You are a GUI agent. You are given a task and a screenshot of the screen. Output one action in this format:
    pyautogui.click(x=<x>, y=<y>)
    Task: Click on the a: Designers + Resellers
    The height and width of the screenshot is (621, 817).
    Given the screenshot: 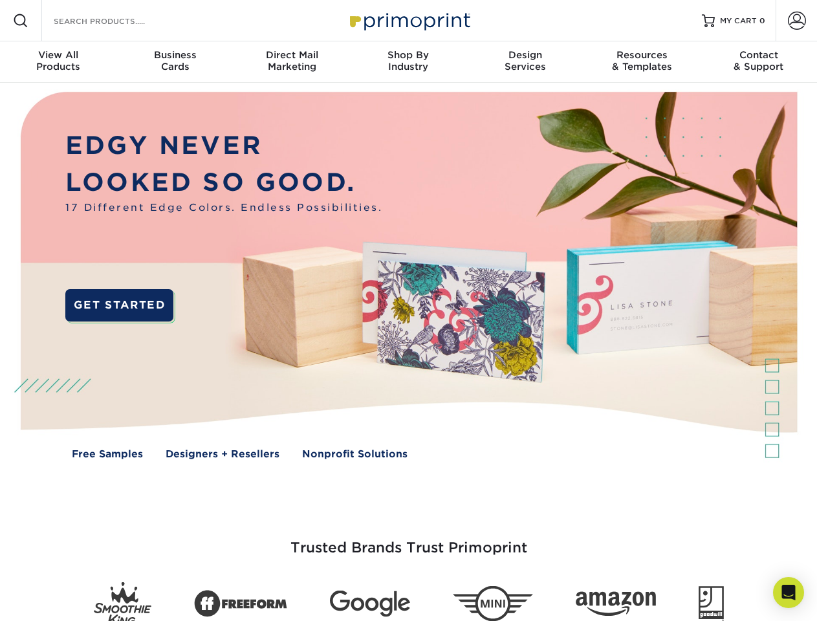 What is the action you would take?
    pyautogui.click(x=223, y=454)
    